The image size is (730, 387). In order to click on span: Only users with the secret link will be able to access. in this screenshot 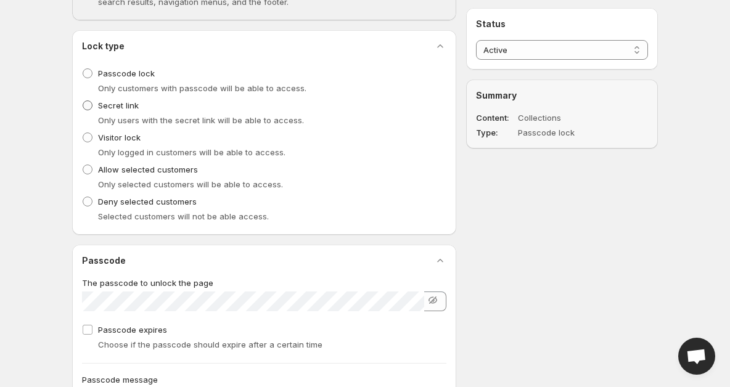, I will do `click(201, 120)`.